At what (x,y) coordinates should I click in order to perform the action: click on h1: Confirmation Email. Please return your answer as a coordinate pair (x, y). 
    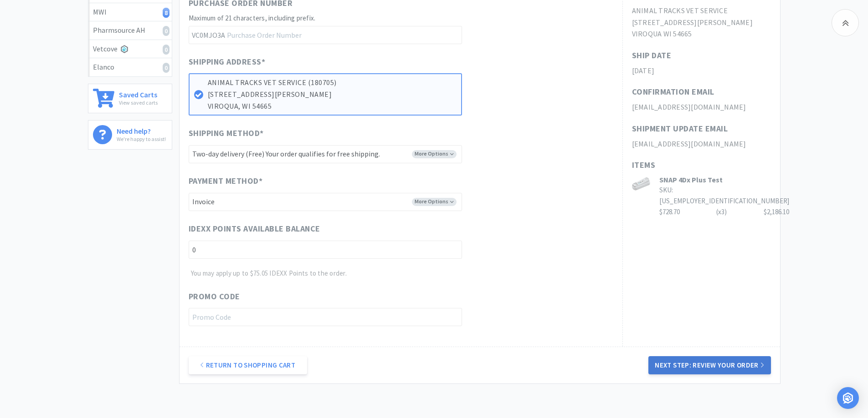
    Looking at the image, I should click on (673, 92).